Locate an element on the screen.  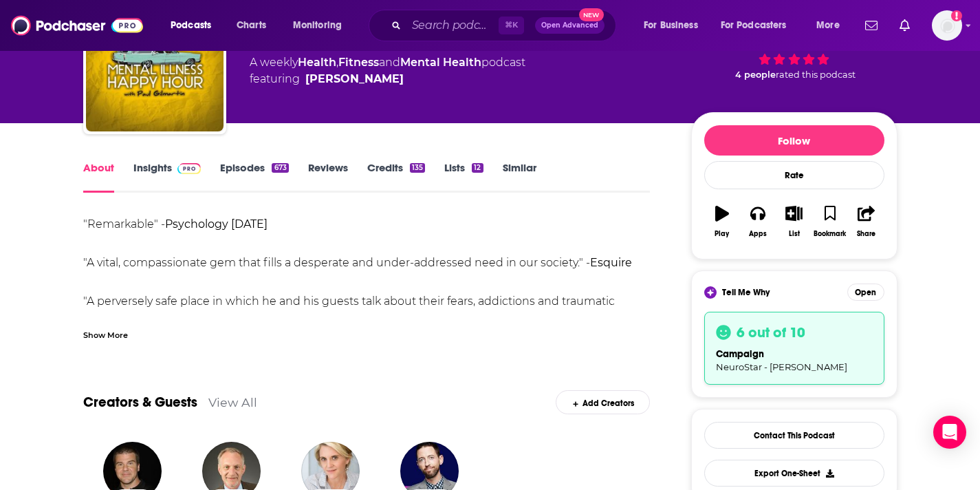
button: Open is located at coordinates (866, 292).